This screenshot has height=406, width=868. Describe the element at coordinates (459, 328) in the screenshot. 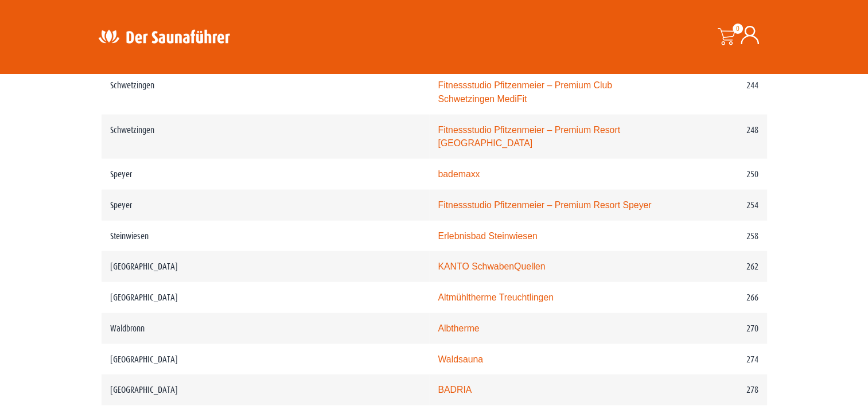

I see `a: Albtherme` at that location.